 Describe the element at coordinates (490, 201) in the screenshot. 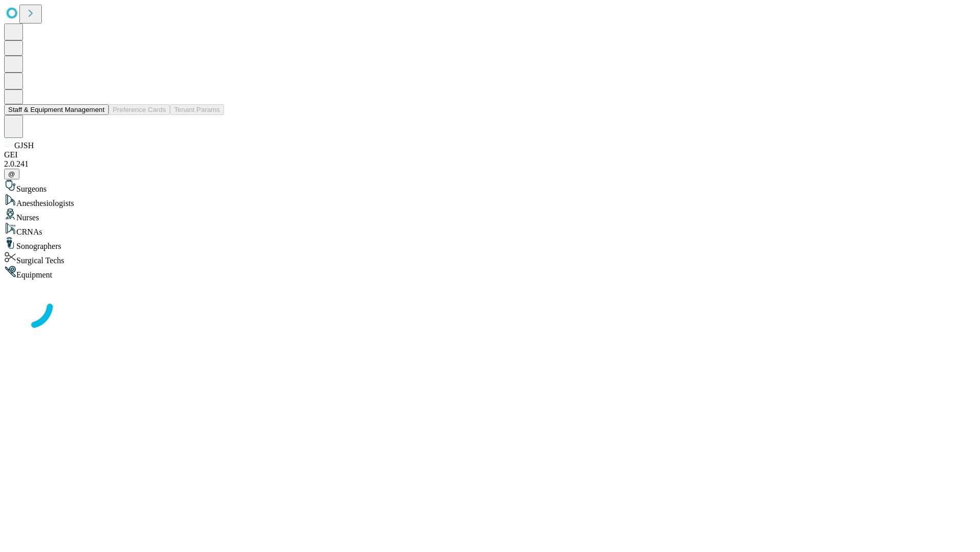

I see `div: Anesthesiologists` at that location.